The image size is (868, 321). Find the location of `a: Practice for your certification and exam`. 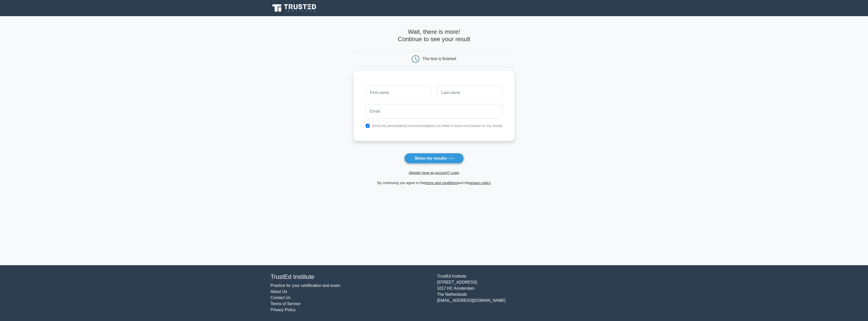

a: Practice for your certification and exam is located at coordinates (305, 286).